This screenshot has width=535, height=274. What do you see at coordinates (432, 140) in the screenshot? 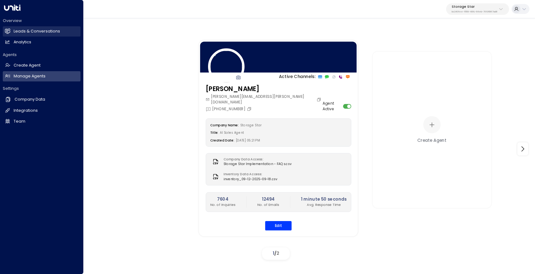
I see `div: Create Agent` at bounding box center [432, 140].